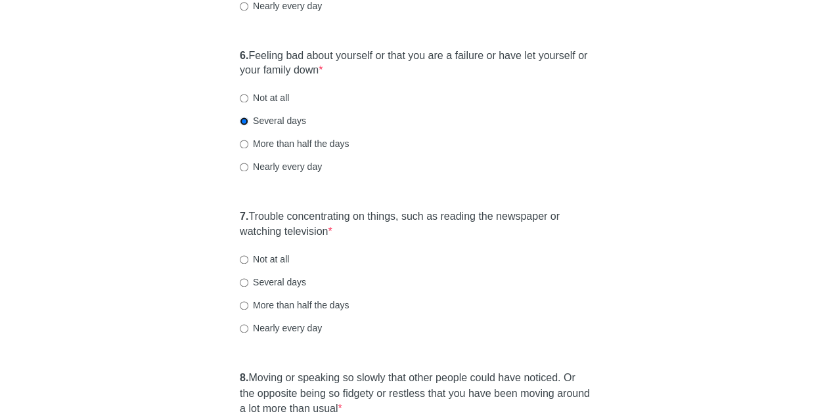  What do you see at coordinates (244, 378) in the screenshot?
I see `strong: 8.` at bounding box center [244, 378].